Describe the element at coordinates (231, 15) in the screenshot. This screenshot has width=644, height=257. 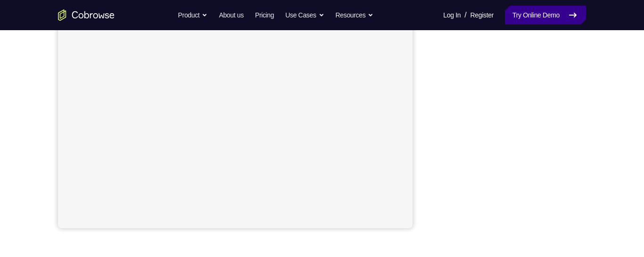
I see `a: About us` at that location.